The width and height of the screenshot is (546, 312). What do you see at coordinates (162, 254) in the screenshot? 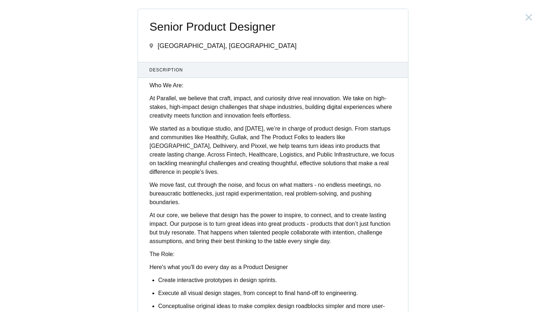
I see `strong: The Role:` at bounding box center [162, 254].